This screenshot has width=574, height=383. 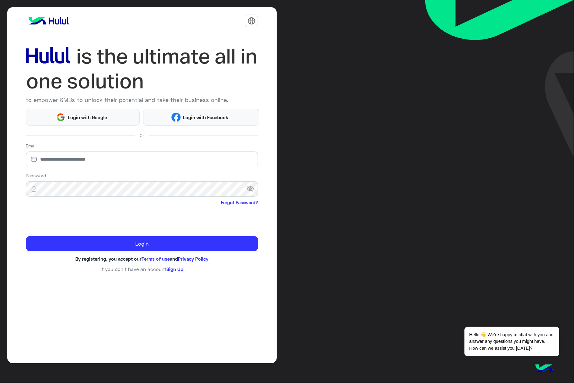 I want to click on span: Hello!👋 We're happy to chat with you and answer any questions you might have. How can we assist y..., so click(x=511, y=342).